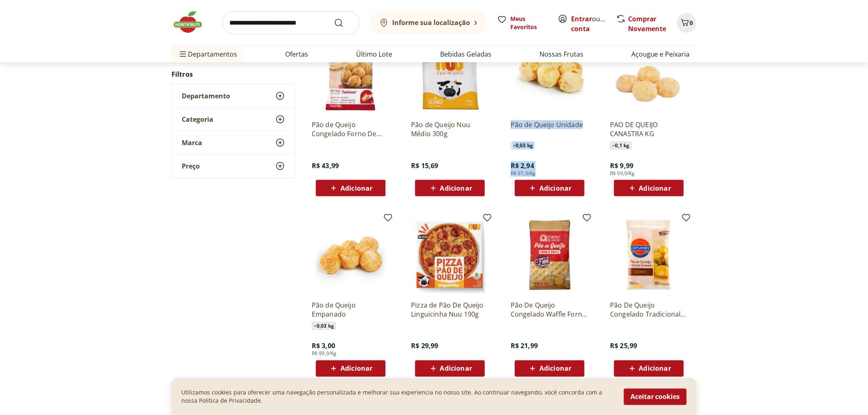  Describe the element at coordinates (549, 129) in the screenshot. I see `p: Pão de Queijo Unidade` at that location.